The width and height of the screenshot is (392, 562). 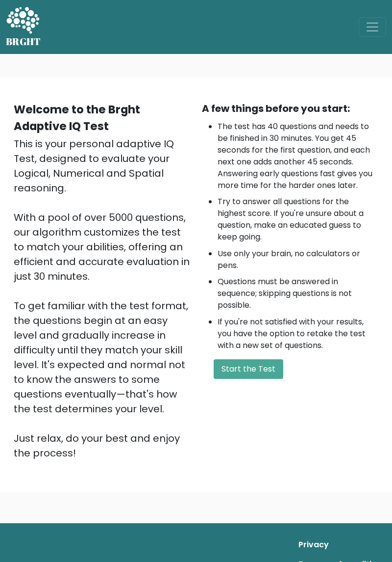 What do you see at coordinates (102, 299) in the screenshot?
I see `div: This is your personal adaptive IQ Test, designed to evaluate your Logical, Numerical and Spatial ...` at bounding box center [102, 299].